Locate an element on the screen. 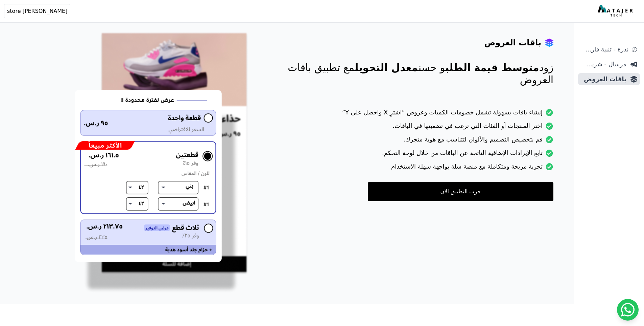 This screenshot has width=644, height=326. li: تجربة مريحة ومتكاملة مع منصة سلة بواجهة سهلة الاستخدام is located at coordinates (448, 168).